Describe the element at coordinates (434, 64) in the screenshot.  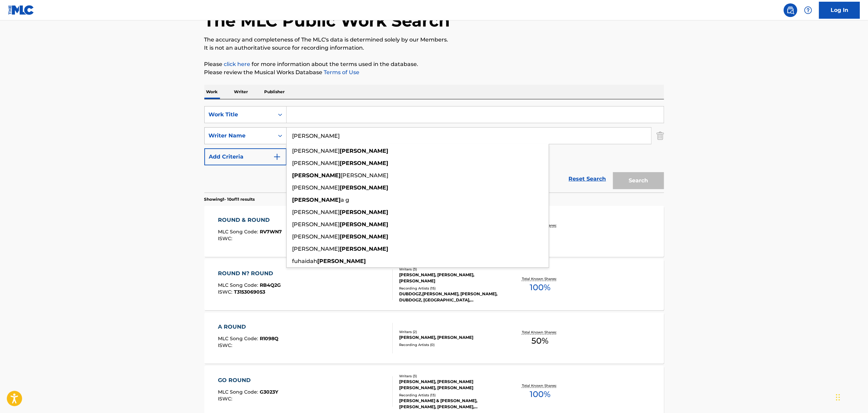
I see `p: Please for more information about the terms used in the database.` at that location.